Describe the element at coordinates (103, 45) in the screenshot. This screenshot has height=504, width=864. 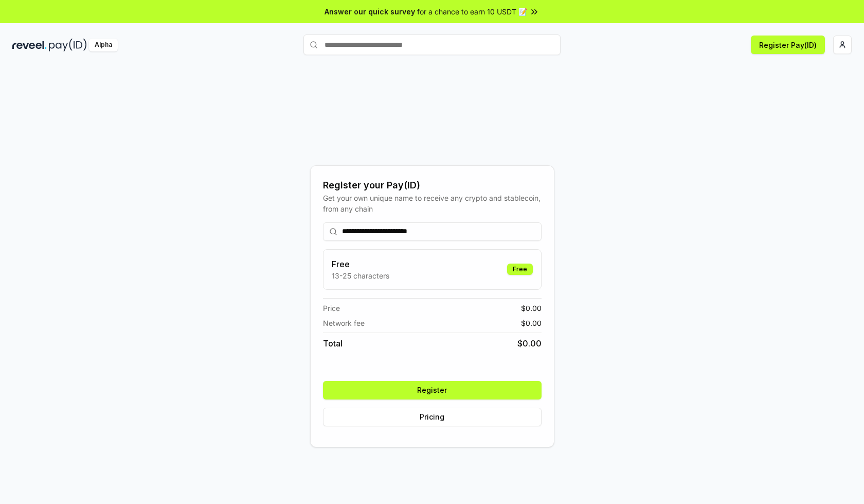
I see `div: Alpha` at that location.